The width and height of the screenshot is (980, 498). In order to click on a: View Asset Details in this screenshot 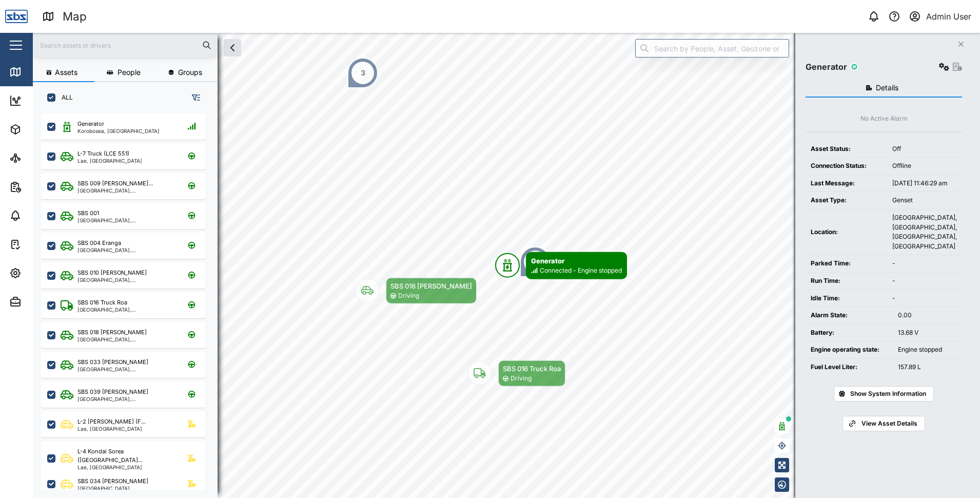, I will do `click(884, 423)`.